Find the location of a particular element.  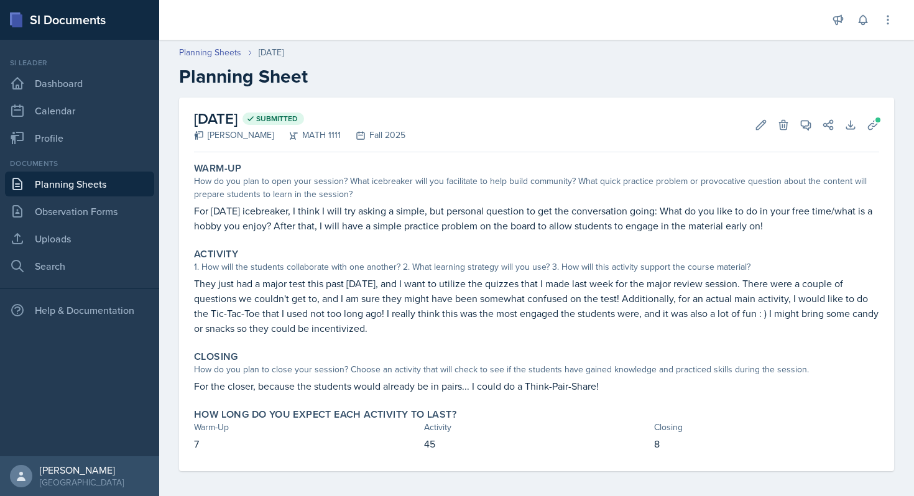

h2: Planning Sheet is located at coordinates (537, 76).